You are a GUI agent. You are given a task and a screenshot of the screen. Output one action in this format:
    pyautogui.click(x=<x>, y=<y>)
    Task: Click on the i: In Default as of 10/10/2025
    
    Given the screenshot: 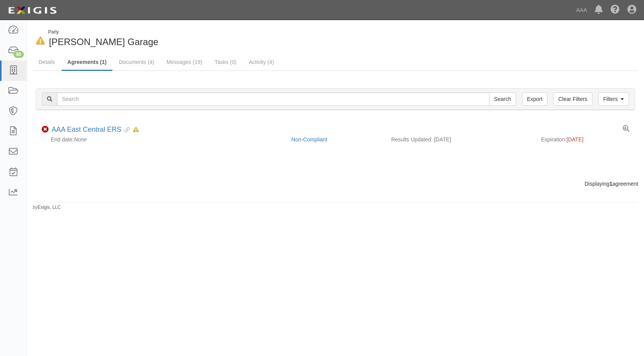 What is the action you would take?
    pyautogui.click(x=136, y=130)
    